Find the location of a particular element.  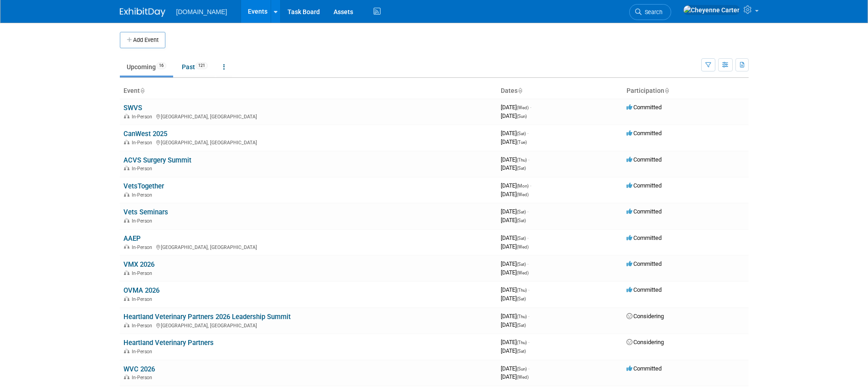

img: ExhibitDay is located at coordinates (143, 12).